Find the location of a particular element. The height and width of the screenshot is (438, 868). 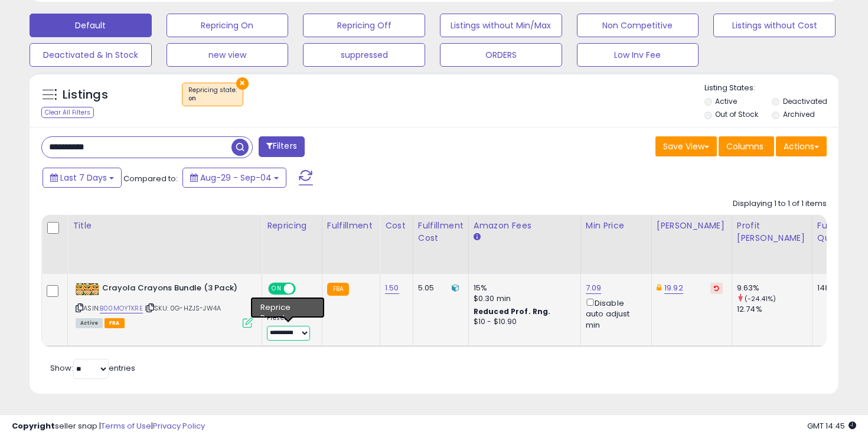

span: FBA is located at coordinates (115, 323).